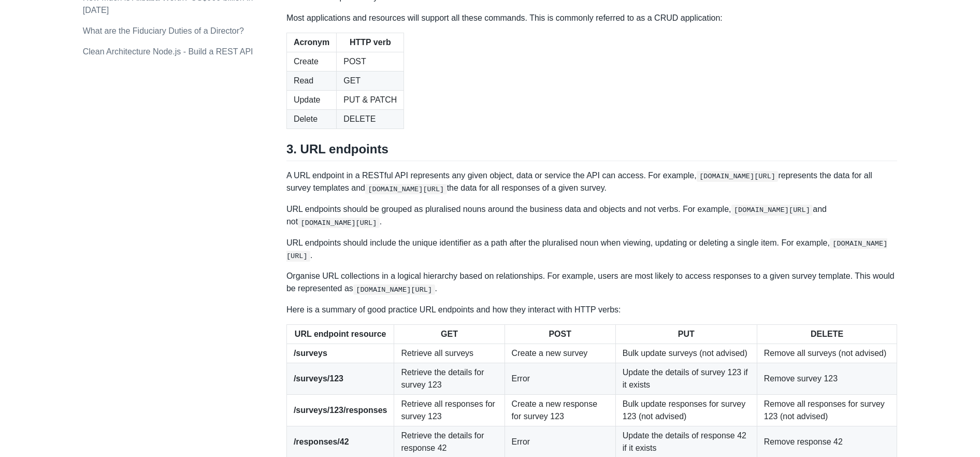 This screenshot has height=457, width=980. What do you see at coordinates (560, 378) in the screenshot?
I see `td: Error` at bounding box center [560, 378].